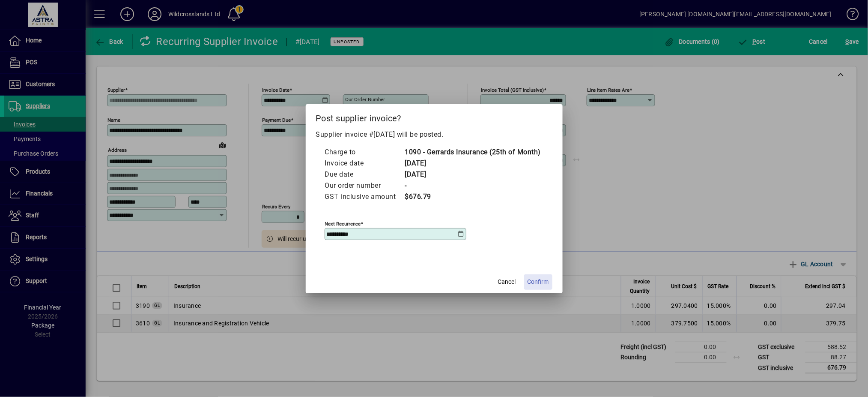 The image size is (868, 397). What do you see at coordinates (365, 186) in the screenshot?
I see `td: Our order number` at bounding box center [365, 186].